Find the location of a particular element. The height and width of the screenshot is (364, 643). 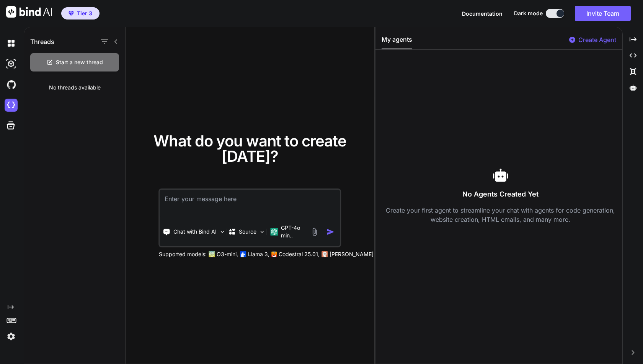

h1: Threads is located at coordinates (42, 42).